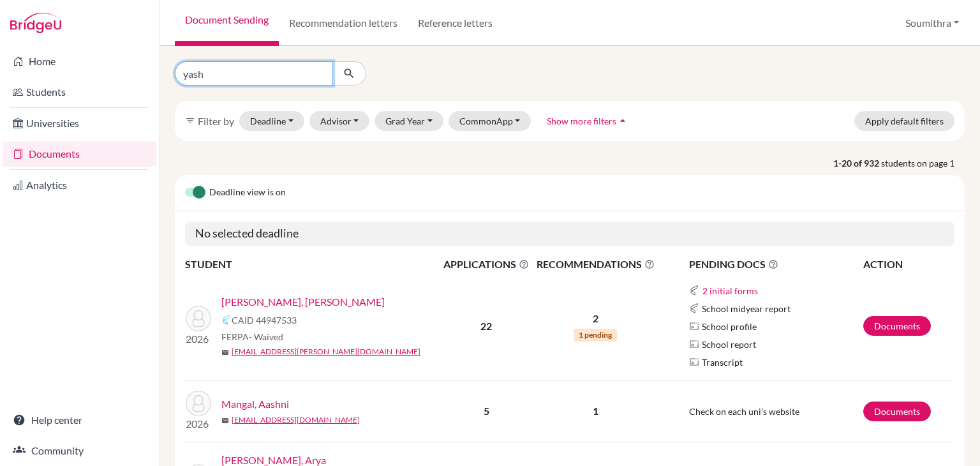 Image resolution: width=980 pixels, height=466 pixels. What do you see at coordinates (923, 163) in the screenshot?
I see `span: students on page 1` at bounding box center [923, 163].